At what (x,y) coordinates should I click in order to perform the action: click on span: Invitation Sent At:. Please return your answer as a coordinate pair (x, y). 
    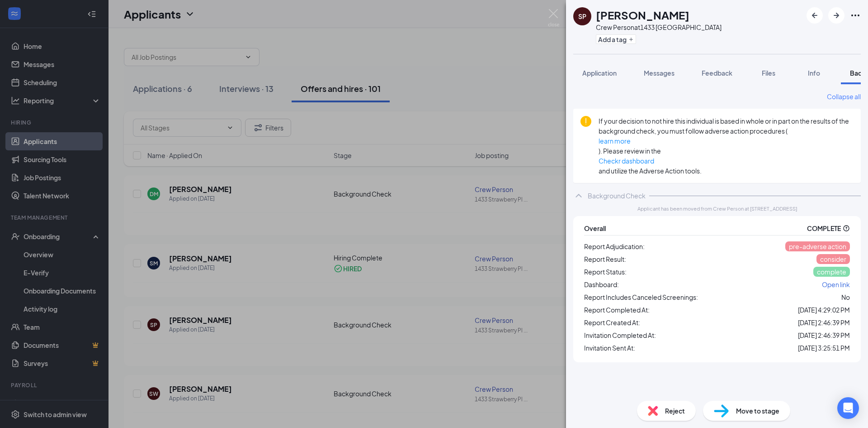
    Looking at the image, I should click on (609, 348).